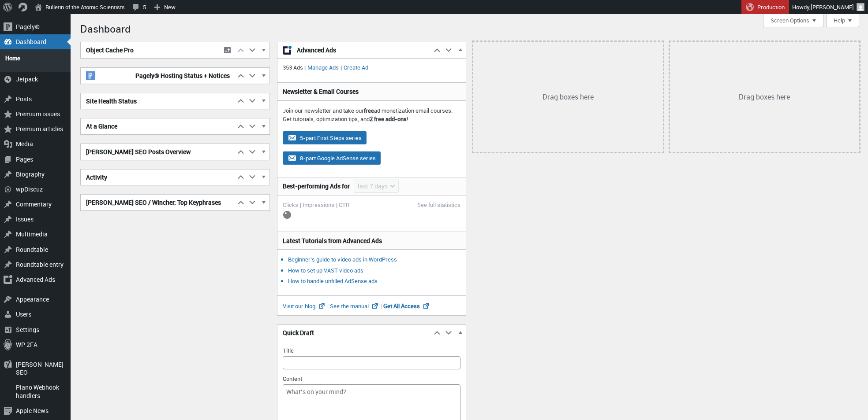 This screenshot has width=868, height=420. Describe the element at coordinates (793, 21) in the screenshot. I see `button: Screen Options` at that location.